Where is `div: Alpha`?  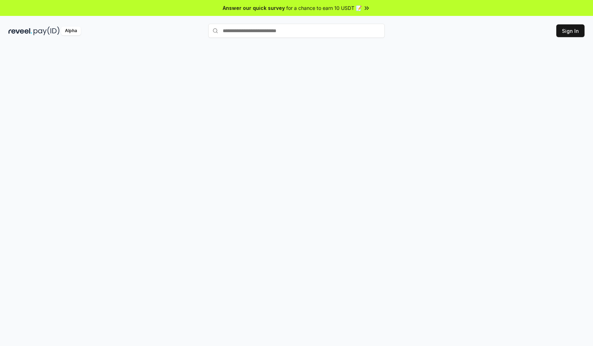
div: Alpha is located at coordinates (71, 31).